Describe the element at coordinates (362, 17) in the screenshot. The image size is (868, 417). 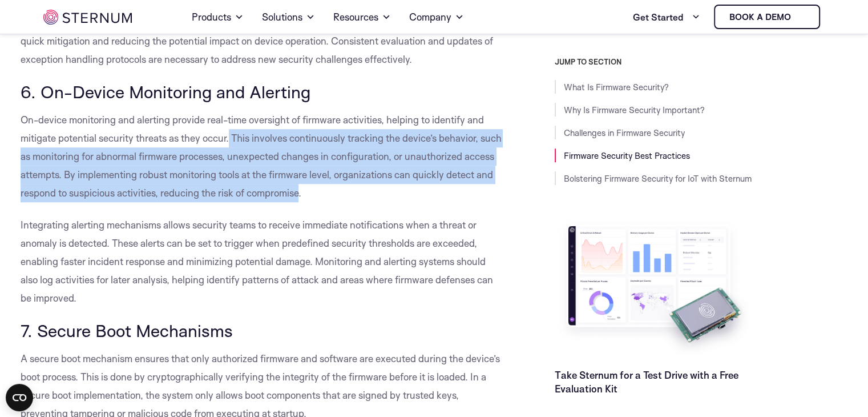
I see `a: Resources` at that location.